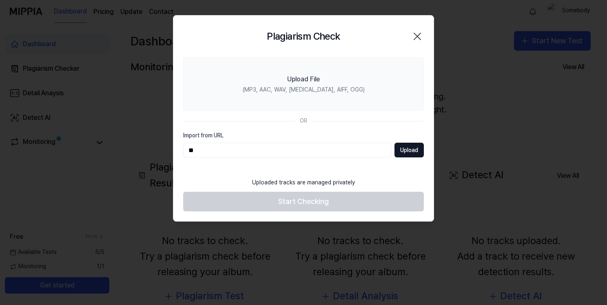  Describe the element at coordinates (304, 79) in the screenshot. I see `div: Upload File` at that location.